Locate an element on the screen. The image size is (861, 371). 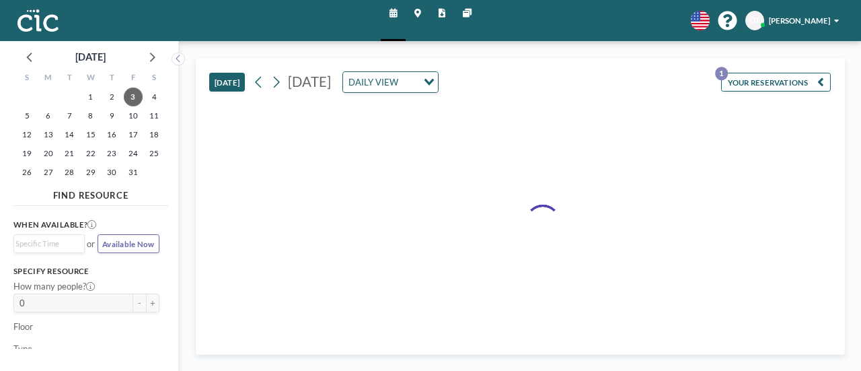
div: W is located at coordinates (90, 79).